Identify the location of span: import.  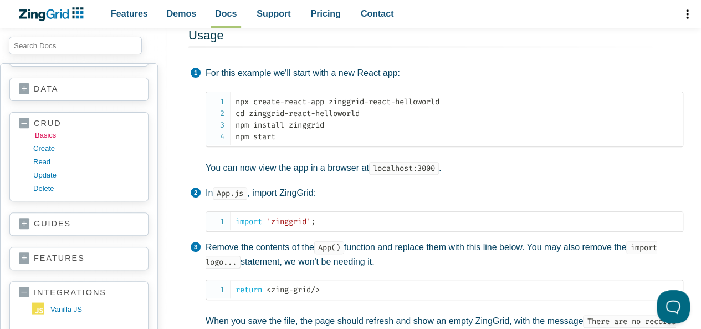
(249, 221).